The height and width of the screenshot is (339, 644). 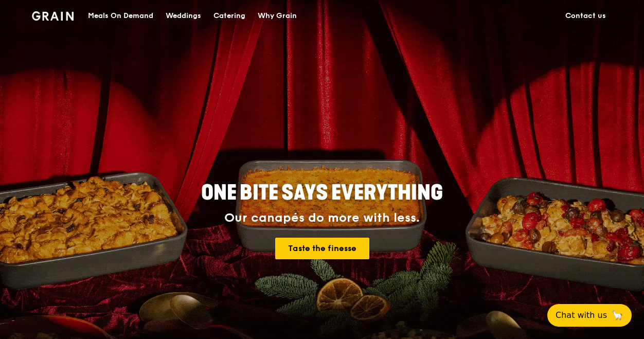 I want to click on a: Catering, so click(x=229, y=16).